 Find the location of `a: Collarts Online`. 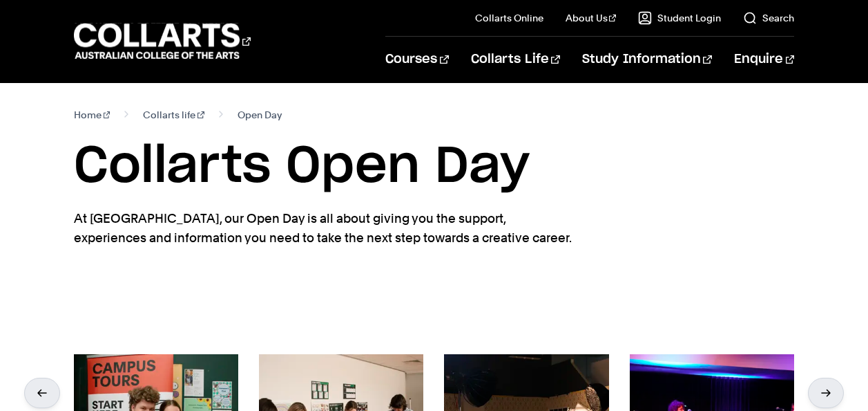

a: Collarts Online is located at coordinates (509, 18).